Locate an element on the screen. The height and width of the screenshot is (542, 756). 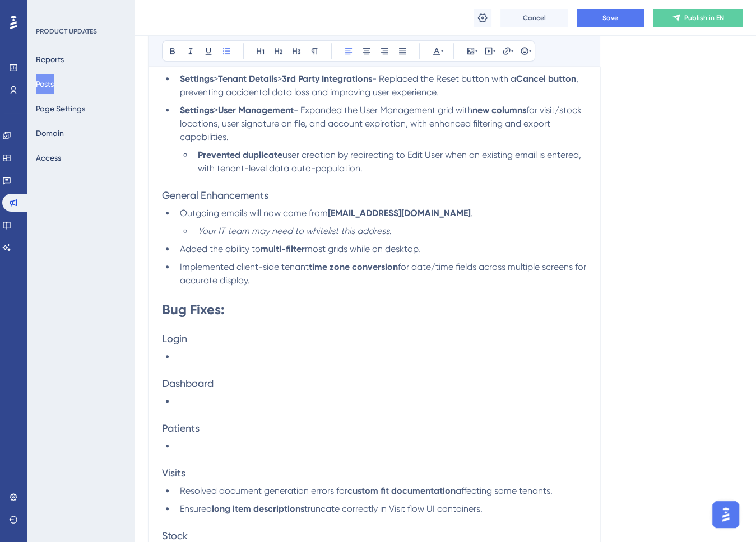
span: Outgoing emails will now come from is located at coordinates (254, 213).